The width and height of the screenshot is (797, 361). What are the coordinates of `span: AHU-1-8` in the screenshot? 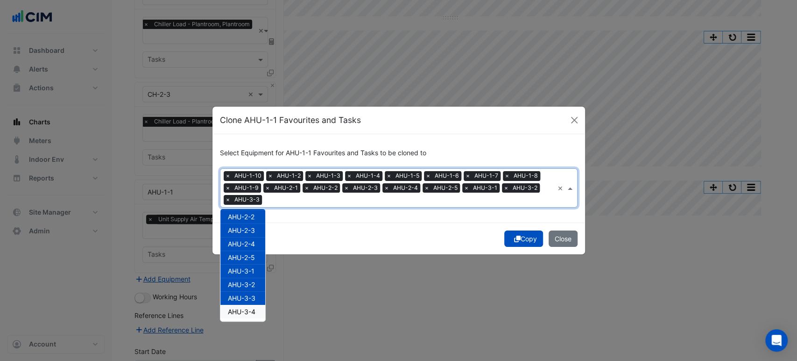 It's located at (526, 176).